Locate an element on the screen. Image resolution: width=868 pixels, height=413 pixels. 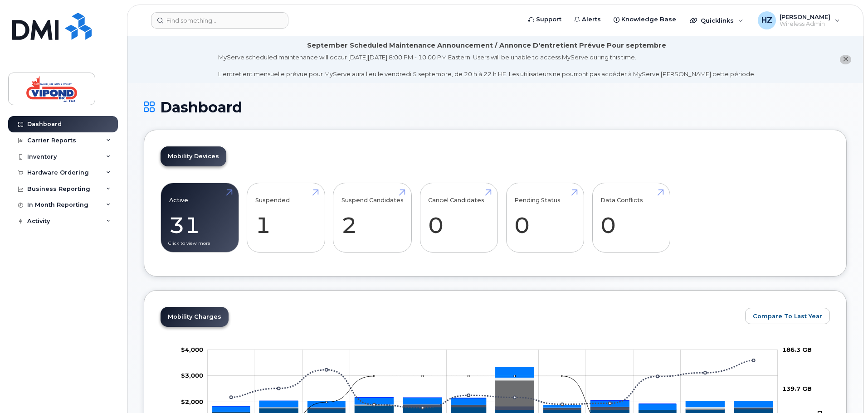
tspan: $3,000 is located at coordinates (192, 376).